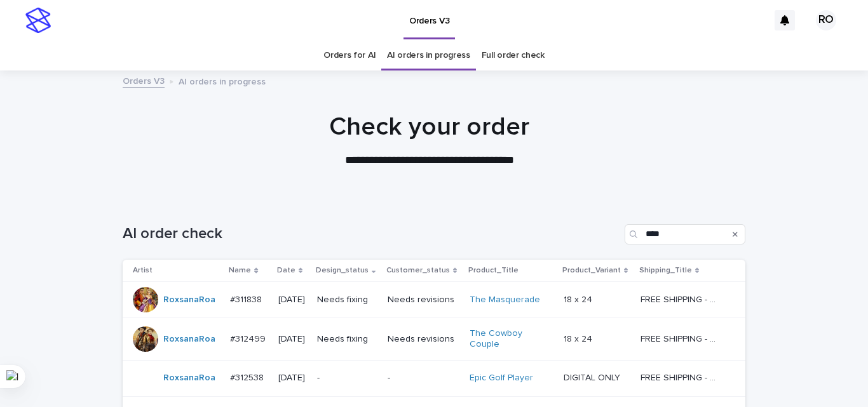  What do you see at coordinates (248, 376) in the screenshot?
I see `p: #312538` at bounding box center [248, 376].